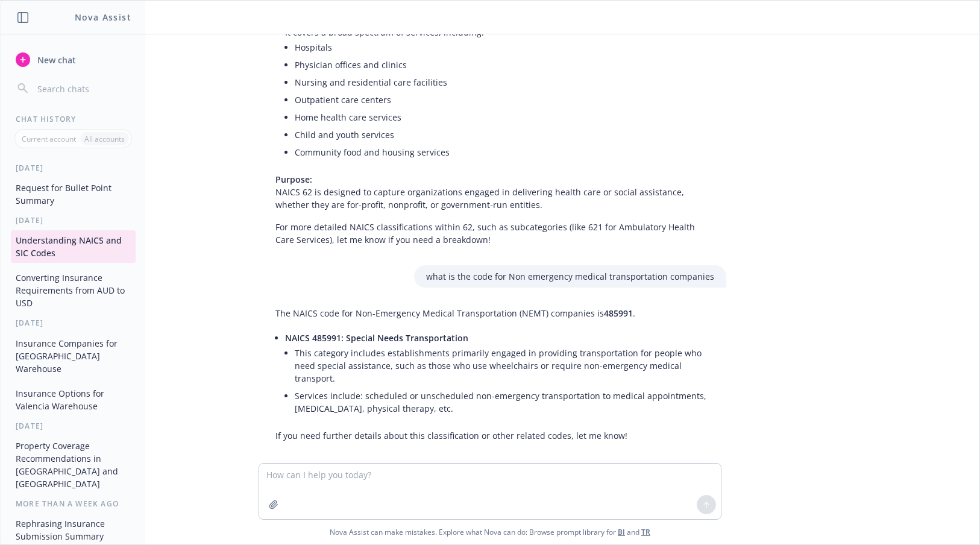 The image size is (980, 545). I want to click on p: For more detailed NAICS classifications within 62, such as subcategories (like 621 for Ambulatory..., so click(495, 233).